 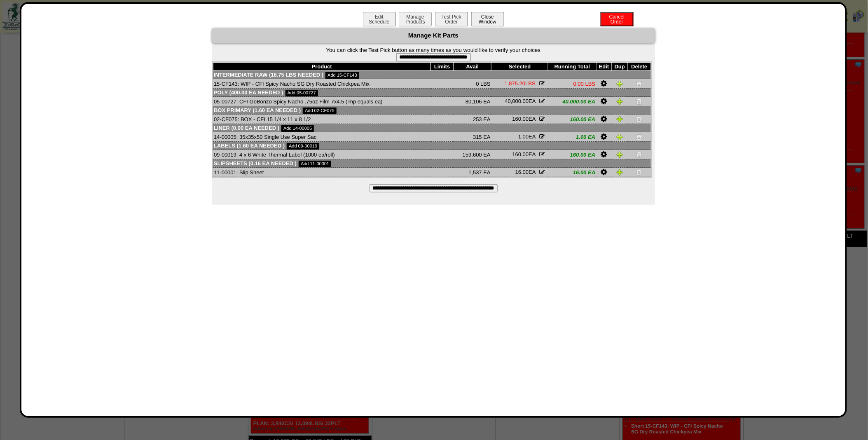 I want to click on span: 40,000.00, so click(x=517, y=101).